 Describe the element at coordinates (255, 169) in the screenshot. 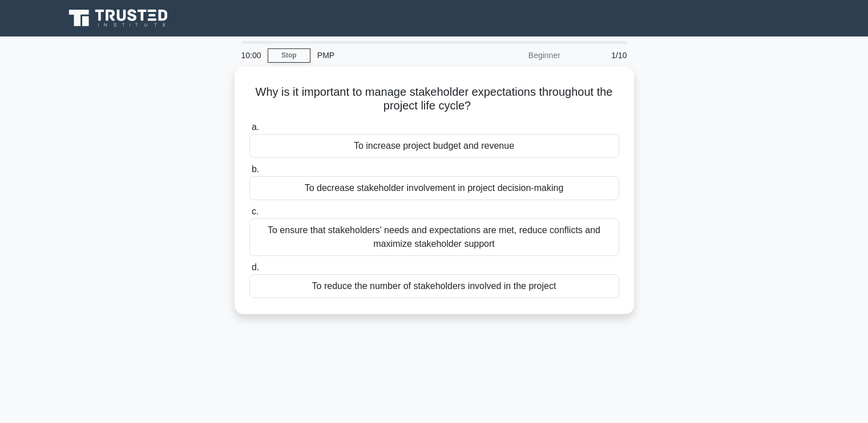

I see `span: b.` at that location.